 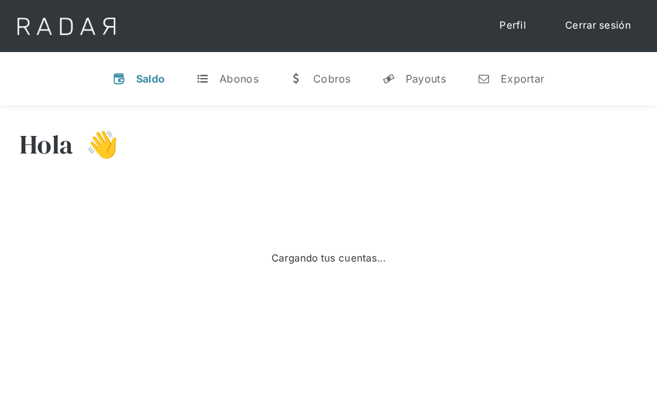 I want to click on a: Perfil, so click(x=512, y=25).